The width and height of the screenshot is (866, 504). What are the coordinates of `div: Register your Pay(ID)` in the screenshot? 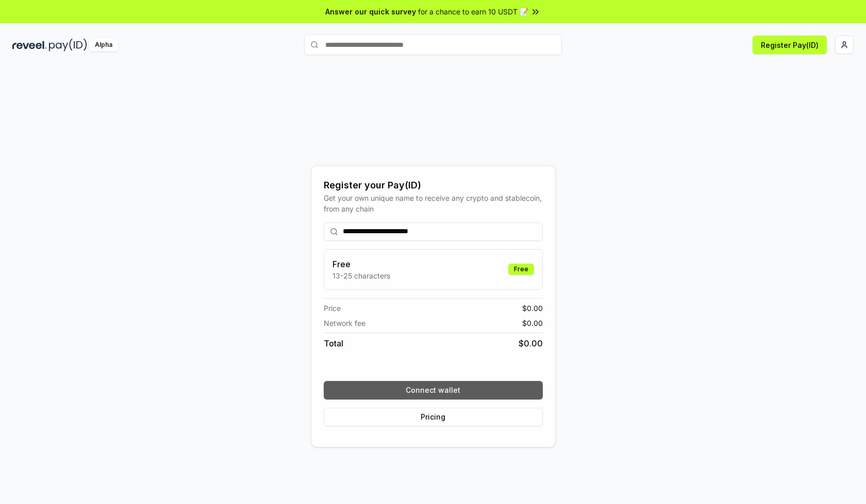 It's located at (433, 185).